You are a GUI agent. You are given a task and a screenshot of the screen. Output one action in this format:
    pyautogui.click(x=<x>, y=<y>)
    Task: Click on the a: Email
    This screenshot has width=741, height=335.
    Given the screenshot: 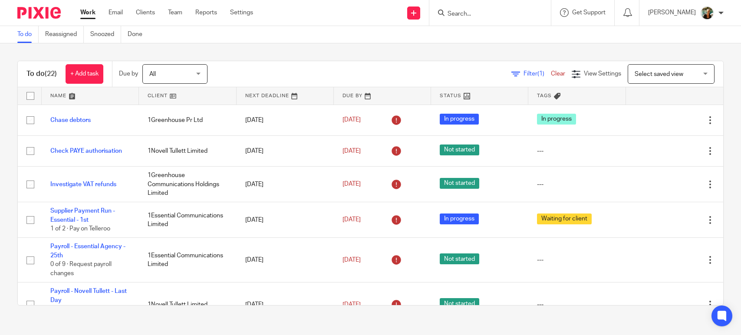 What is the action you would take?
    pyautogui.click(x=115, y=13)
    